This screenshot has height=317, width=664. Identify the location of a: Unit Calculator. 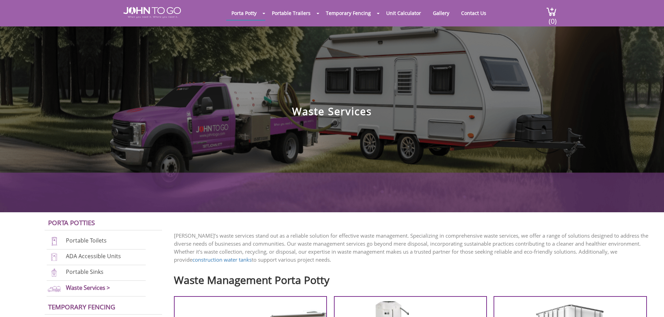
(403, 13).